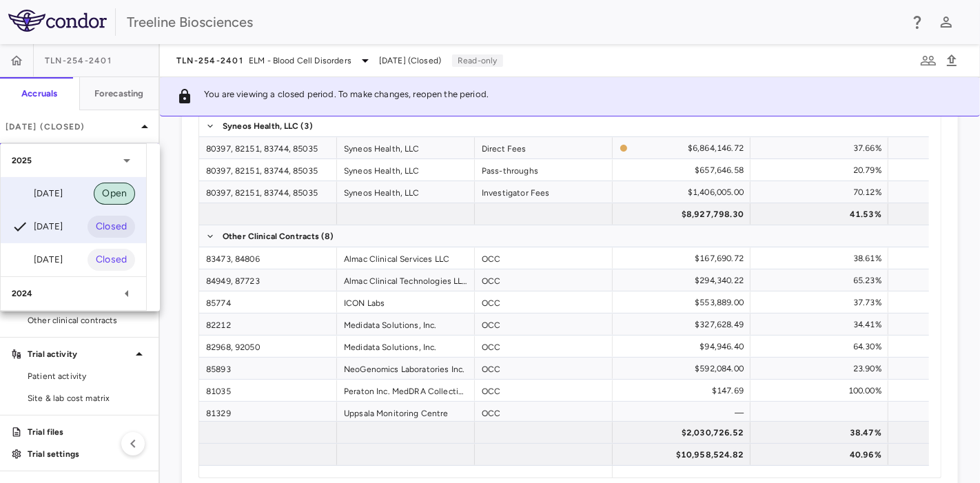 Image resolution: width=980 pixels, height=483 pixels. Describe the element at coordinates (114, 193) in the screenshot. I see `span: Open` at that location.